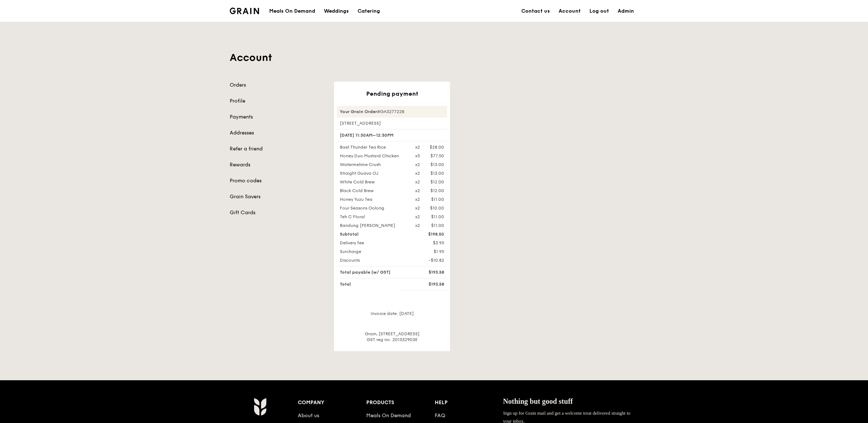  Describe the element at coordinates (277, 165) in the screenshot. I see `a: Rewards` at that location.